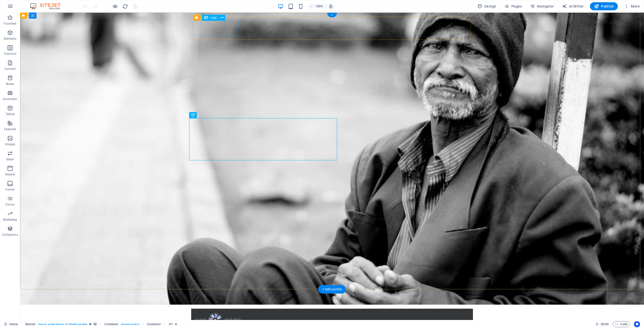 The image size is (644, 328). I want to click on span: Pages, so click(513, 6).